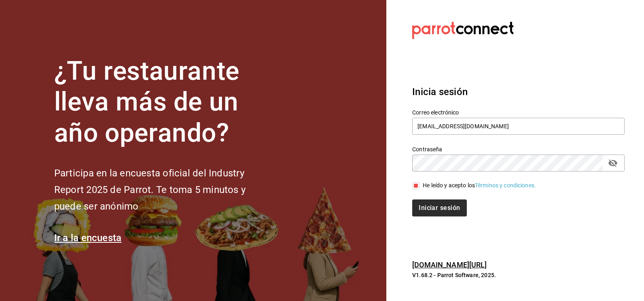 This screenshot has height=301, width=644. What do you see at coordinates (164, 190) in the screenshot?
I see `h2: Participa en la encuesta oficial del Industry Report 2025 de Parrot. Te toma 5 minutos y puede se...` at bounding box center [164, 190].